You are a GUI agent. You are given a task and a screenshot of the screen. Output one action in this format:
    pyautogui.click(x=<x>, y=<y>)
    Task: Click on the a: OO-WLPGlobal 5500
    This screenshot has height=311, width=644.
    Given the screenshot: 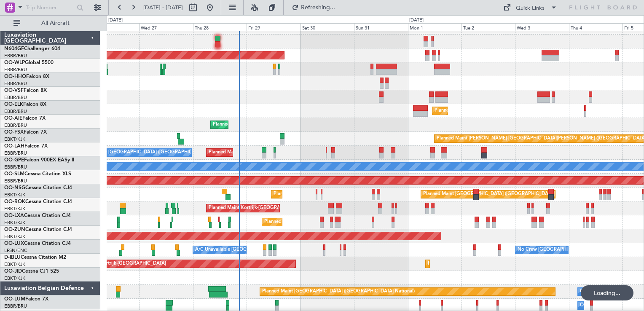 What is the action you would take?
    pyautogui.click(x=29, y=63)
    